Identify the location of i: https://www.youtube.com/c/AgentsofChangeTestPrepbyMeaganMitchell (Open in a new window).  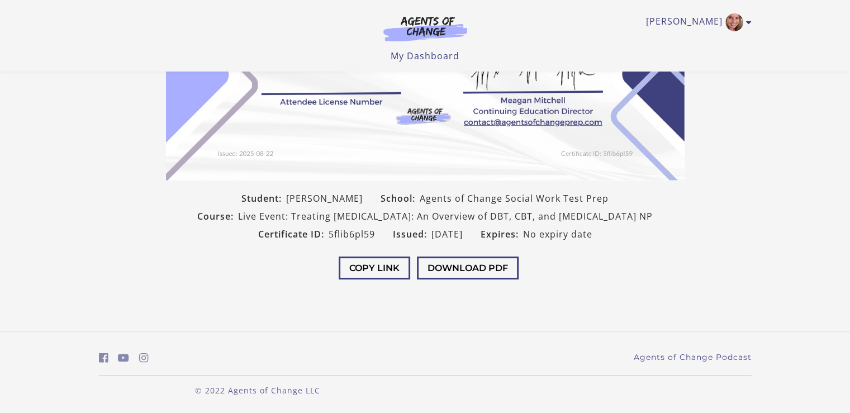
(123, 358).